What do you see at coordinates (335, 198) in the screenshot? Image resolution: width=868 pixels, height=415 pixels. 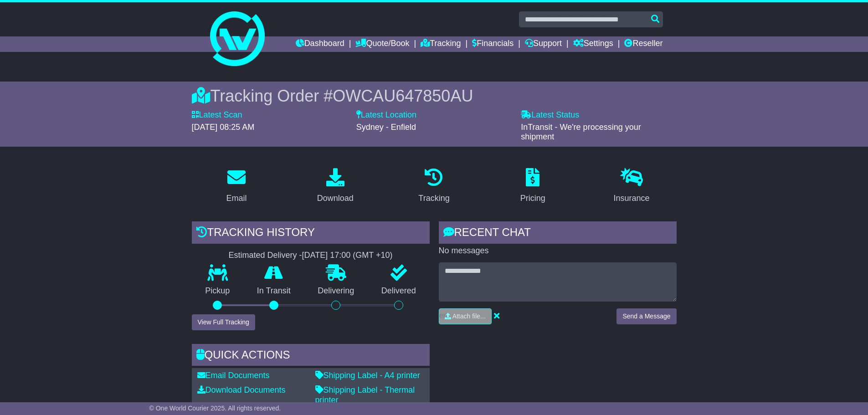 I see `div: Download` at bounding box center [335, 198].